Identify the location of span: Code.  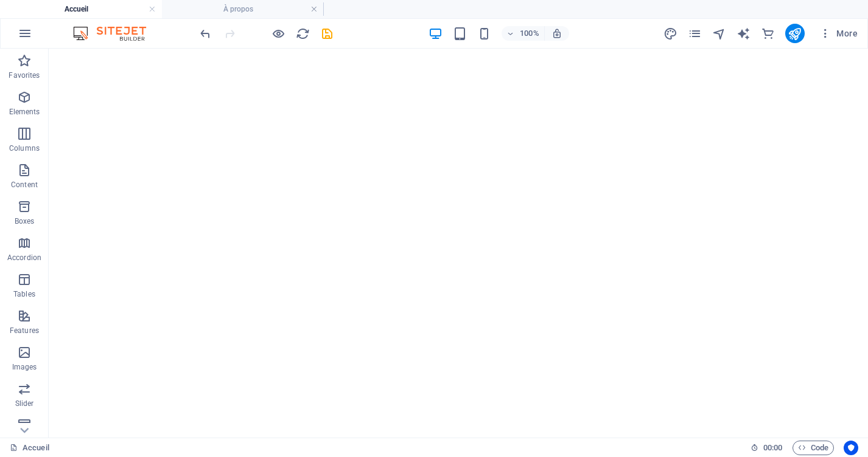
(813, 448).